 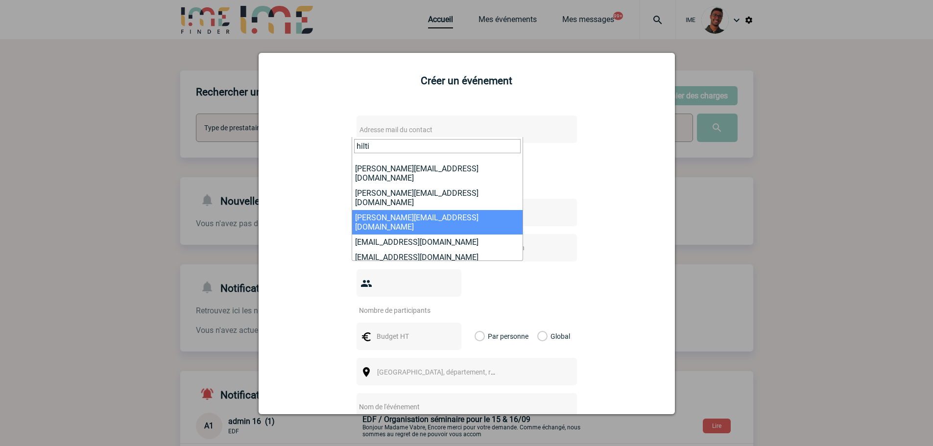 What do you see at coordinates (408, 336) in the screenshot?
I see `input: Budget HT` at bounding box center [408, 336].